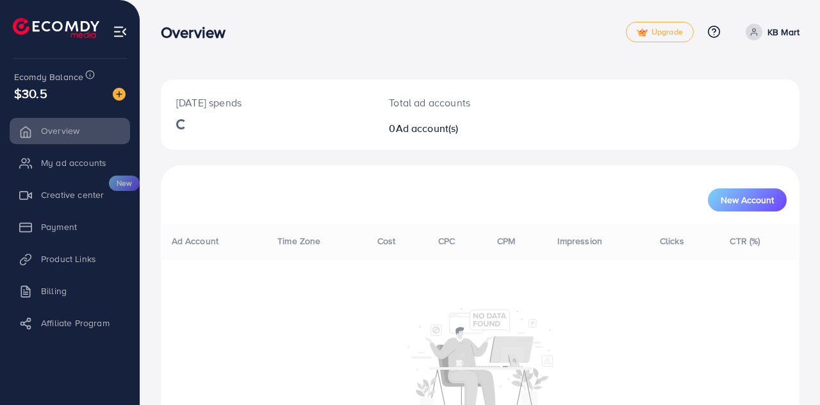 The width and height of the screenshot is (820, 405). What do you see at coordinates (119, 94) in the screenshot?
I see `img: image` at bounding box center [119, 94].